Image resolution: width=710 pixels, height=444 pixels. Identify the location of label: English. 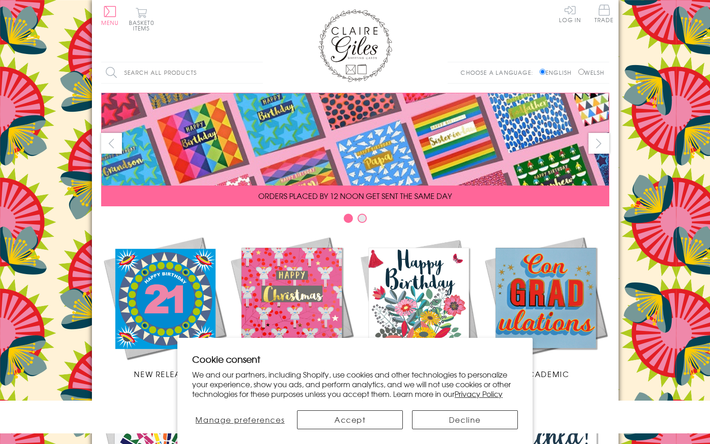
(557, 72).